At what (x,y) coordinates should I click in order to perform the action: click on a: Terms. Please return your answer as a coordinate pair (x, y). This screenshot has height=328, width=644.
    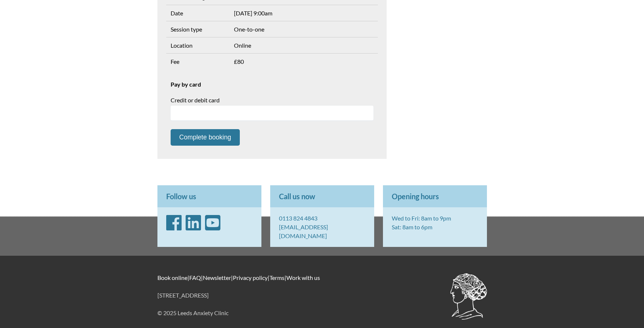
    Looking at the image, I should click on (277, 277).